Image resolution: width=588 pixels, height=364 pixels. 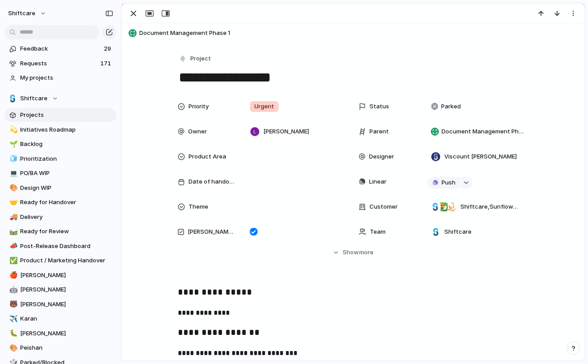 What do you see at coordinates (60, 130) in the screenshot?
I see `div: 💫Initiatives Roadmap` at bounding box center [60, 130].